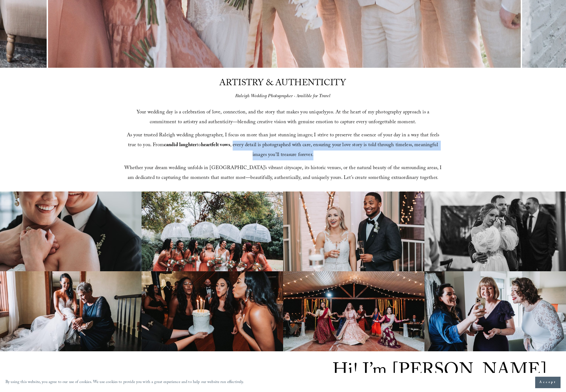 Image resolution: width=566 pixels, height=392 pixels. I want to click on img: Bride and groom smiling and holding champagne glasses at a wedding reception, with decorative lig..., so click(354, 231).